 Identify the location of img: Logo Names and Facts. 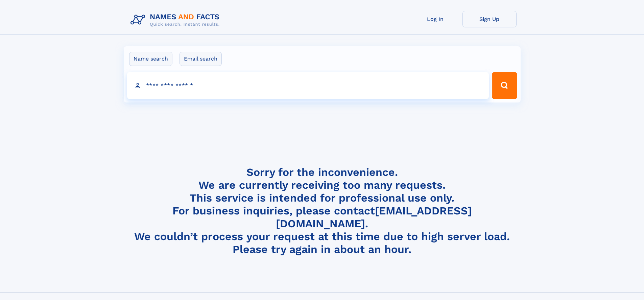
(176, 20).